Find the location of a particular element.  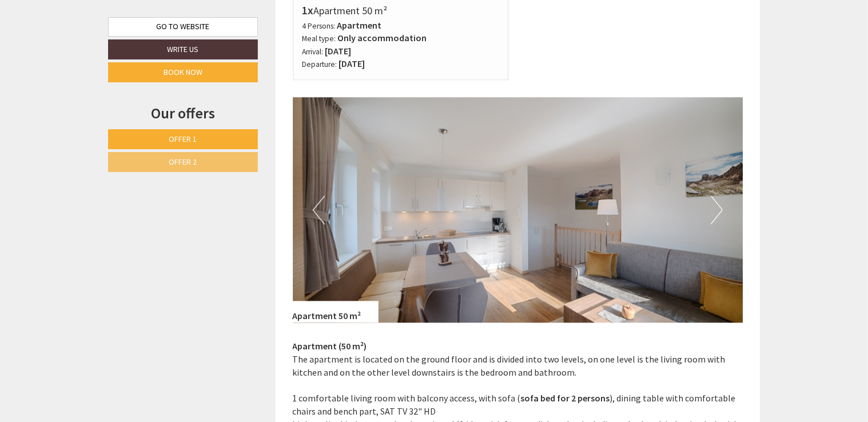

button: Next is located at coordinates (717, 211).